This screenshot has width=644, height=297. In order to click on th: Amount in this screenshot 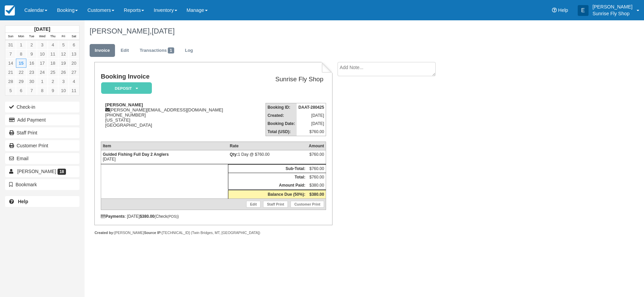, I will do `click(316, 146)`.